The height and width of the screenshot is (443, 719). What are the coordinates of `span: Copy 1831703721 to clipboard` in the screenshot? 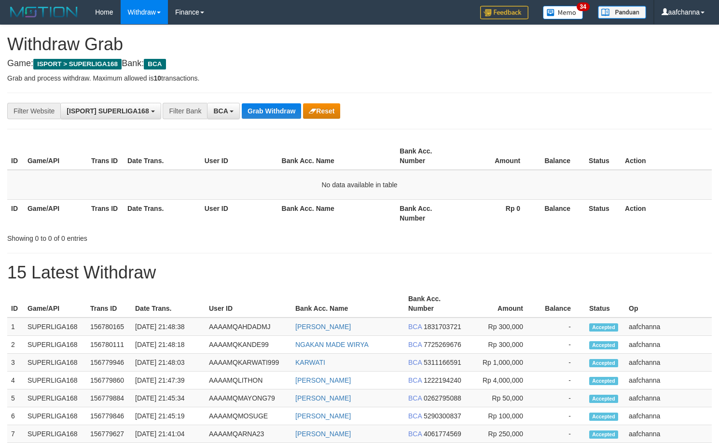 It's located at (443, 327).